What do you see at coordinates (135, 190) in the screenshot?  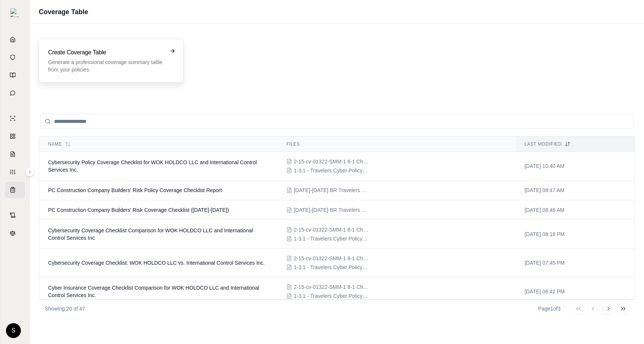 I see `span: PC Construction Company Builders' Risk Policy Coverage Checklist Report` at bounding box center [135, 190].